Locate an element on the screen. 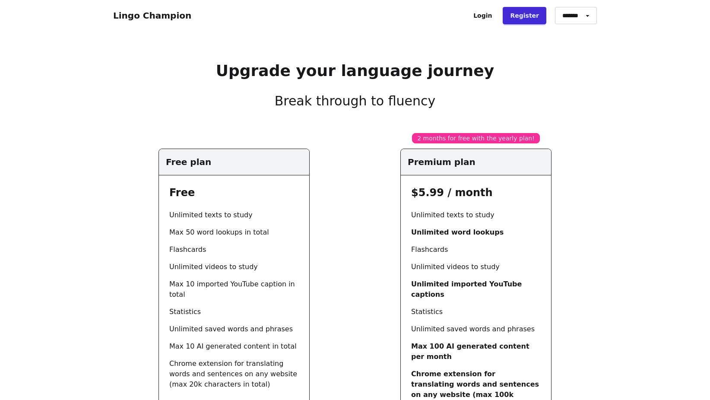 The width and height of the screenshot is (710, 400). h3: $5.99 / month is located at coordinates (476, 193).